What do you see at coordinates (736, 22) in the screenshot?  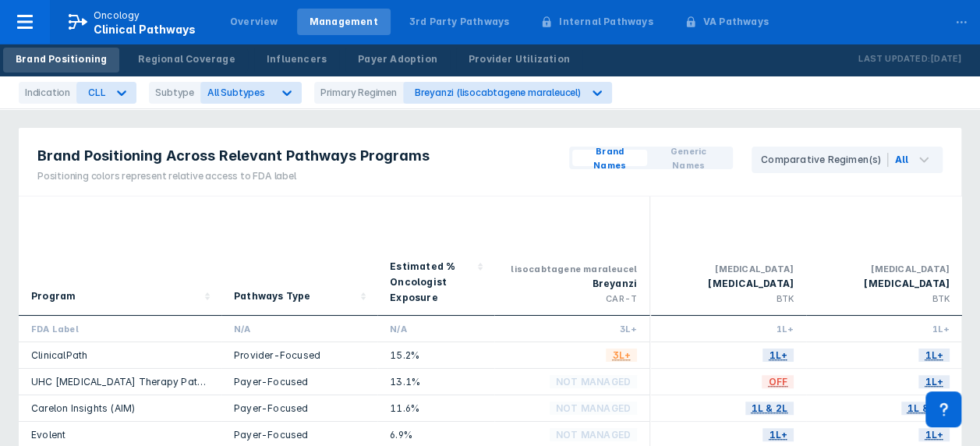 I see `div: VA Pathways` at bounding box center [736, 22].